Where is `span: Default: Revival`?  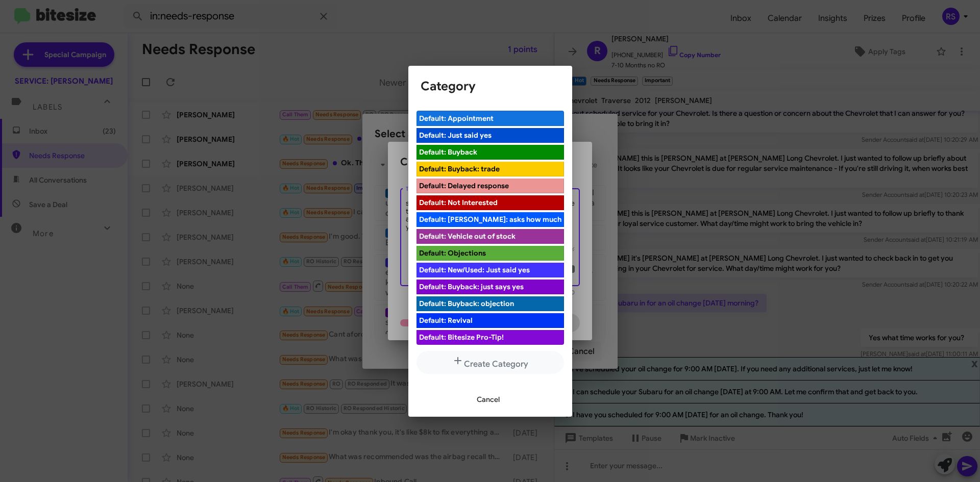 span: Default: Revival is located at coordinates (490, 320).